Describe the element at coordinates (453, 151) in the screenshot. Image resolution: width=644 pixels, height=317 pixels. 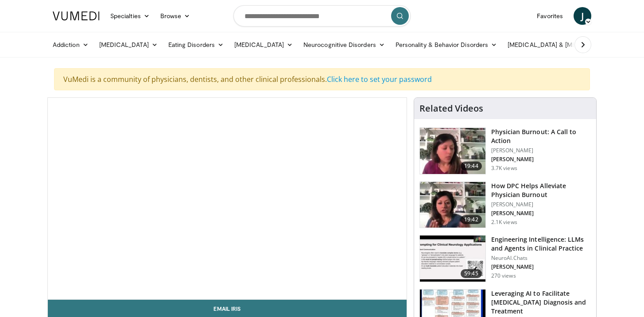
I see `img: ae962841-479a-4fc3-abd9-1af602e5c29c.150x105_q85_crop-smart_upscale.jpg` at that location.